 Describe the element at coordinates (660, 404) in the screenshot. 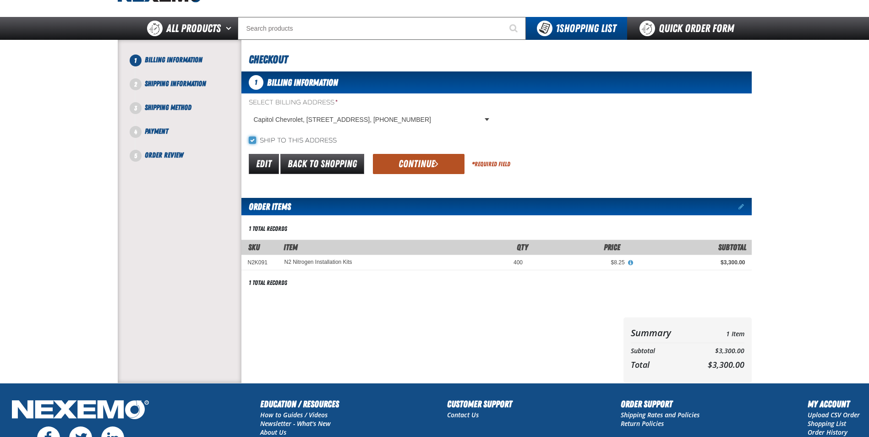

I see `h2: Order Support` at that location.